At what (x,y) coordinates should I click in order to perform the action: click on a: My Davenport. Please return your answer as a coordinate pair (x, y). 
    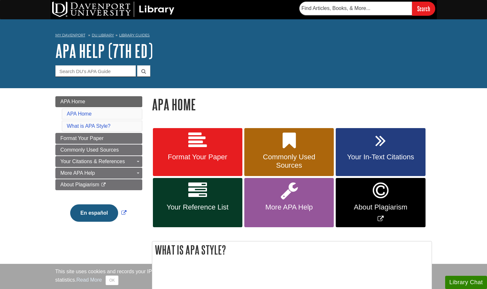
    Looking at the image, I should click on (70, 35).